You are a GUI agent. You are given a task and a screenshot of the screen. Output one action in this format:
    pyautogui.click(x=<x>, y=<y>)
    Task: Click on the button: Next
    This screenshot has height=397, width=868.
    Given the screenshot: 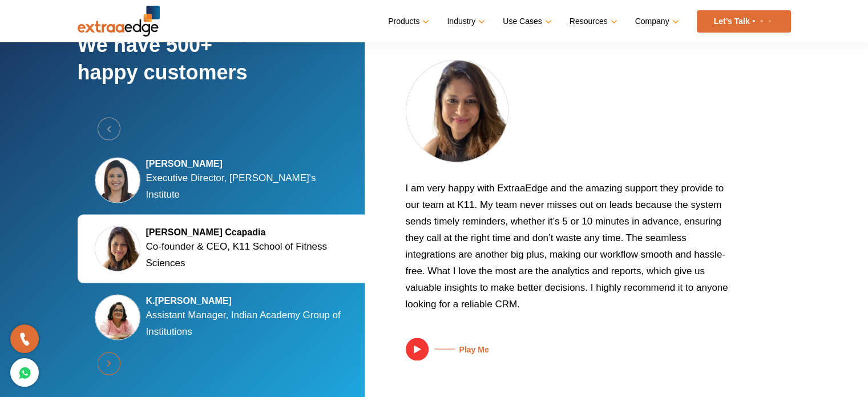 What is the action you would take?
    pyautogui.click(x=109, y=363)
    